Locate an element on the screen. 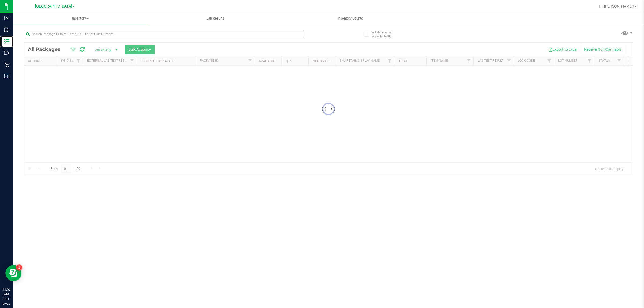  a: Lab Results is located at coordinates (215, 19).